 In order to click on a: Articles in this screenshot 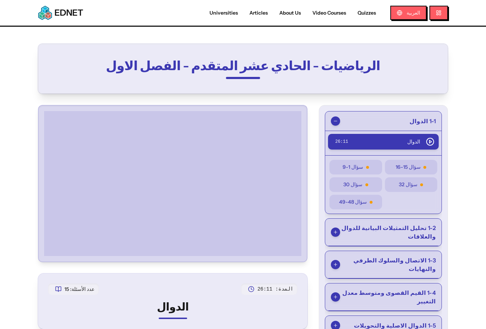, I will do `click(259, 13)`.